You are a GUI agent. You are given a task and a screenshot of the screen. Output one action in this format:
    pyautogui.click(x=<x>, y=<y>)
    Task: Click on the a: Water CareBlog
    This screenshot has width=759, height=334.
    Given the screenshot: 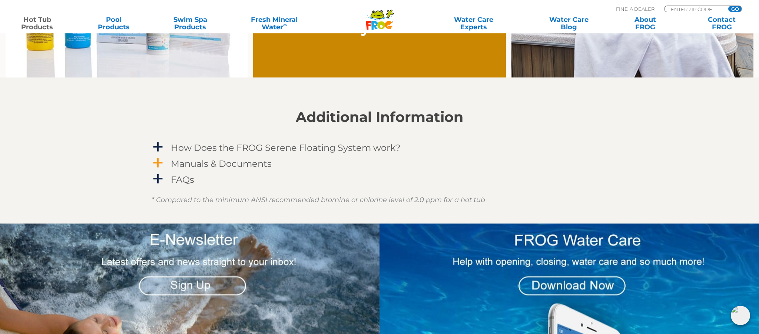 What is the action you would take?
    pyautogui.click(x=568, y=23)
    